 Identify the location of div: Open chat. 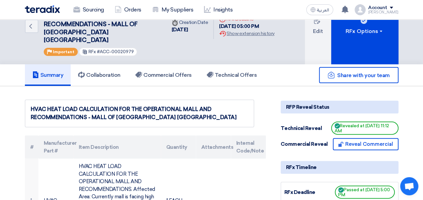
(409, 186).